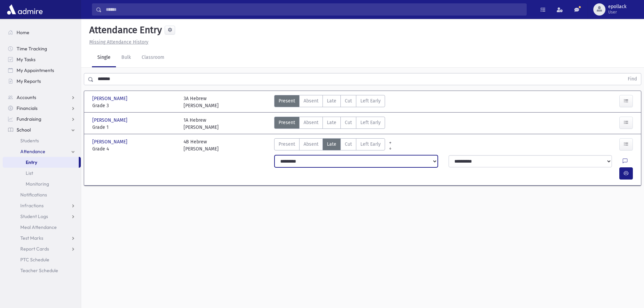 The width and height of the screenshot is (644, 308). I want to click on img: AdmirePro, so click(25, 9).